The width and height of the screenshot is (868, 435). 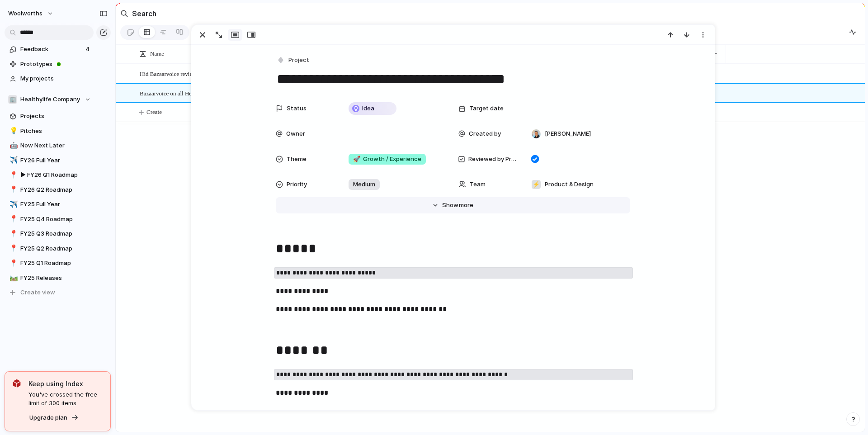 I want to click on span: Projects, so click(x=56, y=116).